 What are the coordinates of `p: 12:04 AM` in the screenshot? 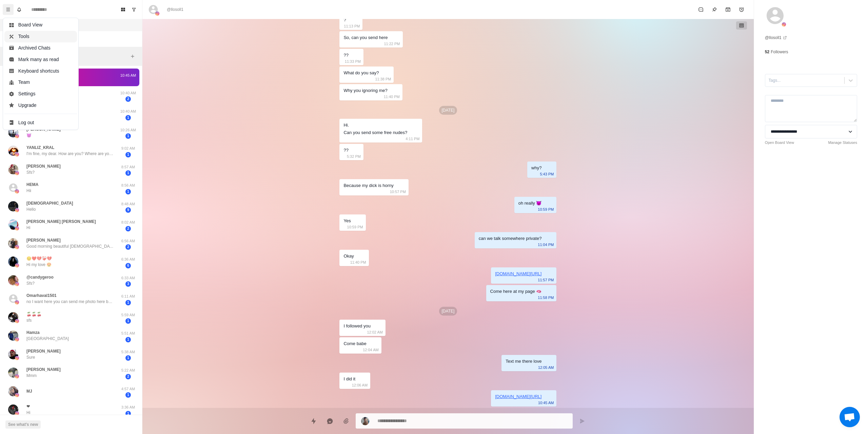 It's located at (371, 350).